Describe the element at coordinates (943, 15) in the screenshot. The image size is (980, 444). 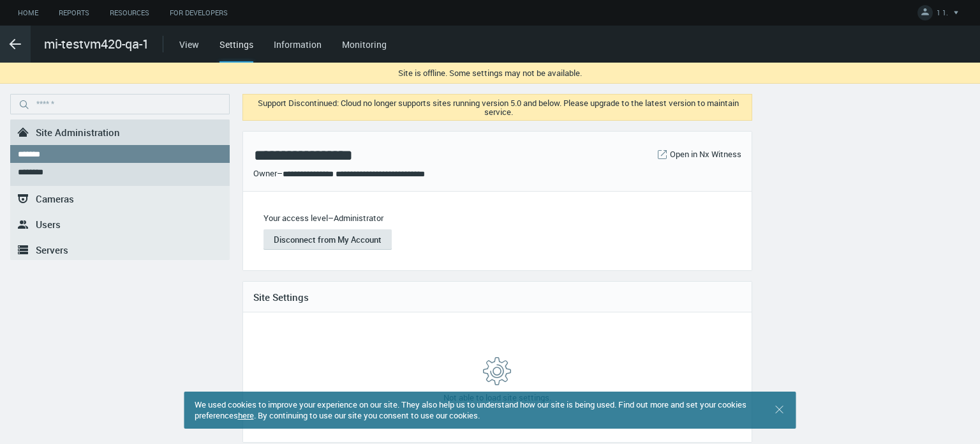
I see `span: 1 1.` at that location.